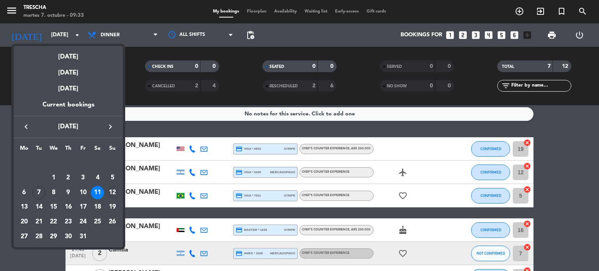  I want to click on button: keyboard_arrow_right, so click(110, 127).